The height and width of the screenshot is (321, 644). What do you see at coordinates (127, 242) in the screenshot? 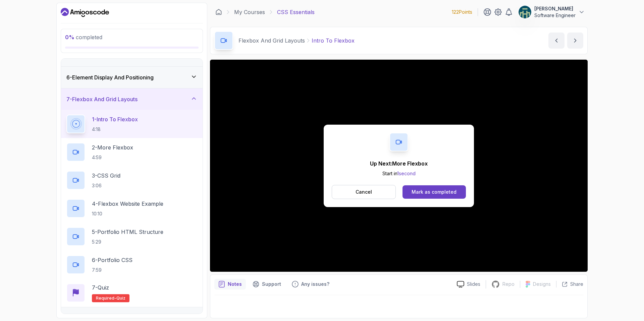
I see `p: 5:29` at bounding box center [127, 242].